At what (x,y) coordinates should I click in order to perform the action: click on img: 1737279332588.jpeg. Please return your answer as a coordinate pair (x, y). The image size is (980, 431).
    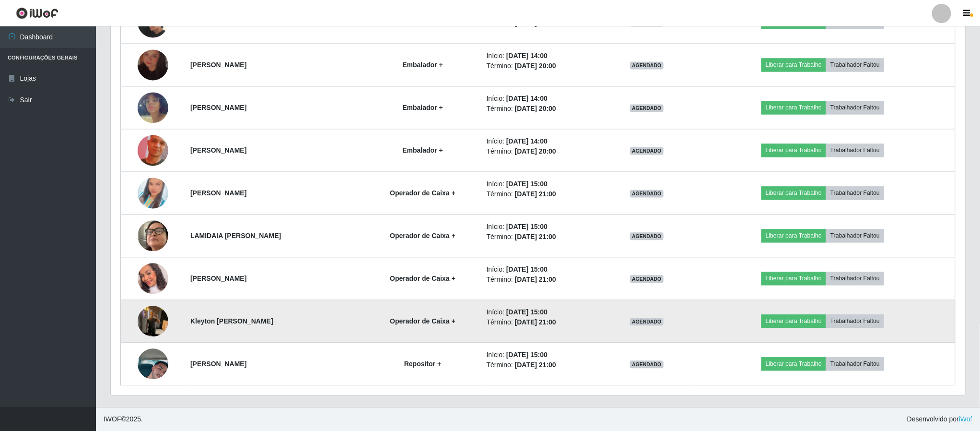
    Looking at the image, I should click on (153, 193).